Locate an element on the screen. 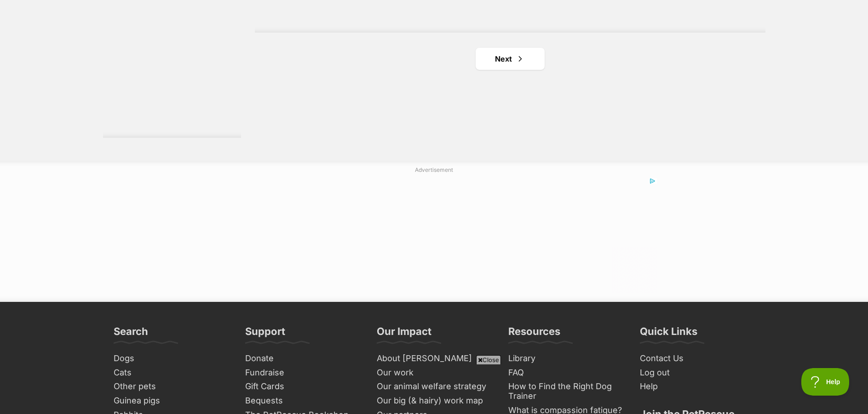 The width and height of the screenshot is (868, 414). h3: Support is located at coordinates (265, 335).